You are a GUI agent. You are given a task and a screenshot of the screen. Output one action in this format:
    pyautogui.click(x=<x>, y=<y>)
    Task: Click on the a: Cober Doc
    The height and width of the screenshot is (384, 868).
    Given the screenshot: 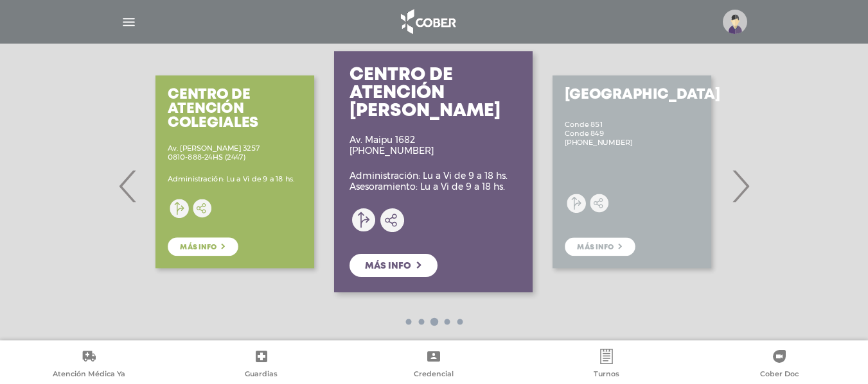 What is the action you would take?
    pyautogui.click(x=778, y=365)
    